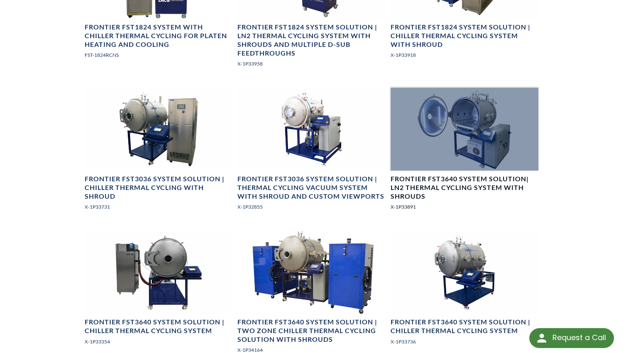 This screenshot has width=628, height=353. What do you see at coordinates (465, 342) in the screenshot?
I see `p: X-1P33736` at bounding box center [465, 342].